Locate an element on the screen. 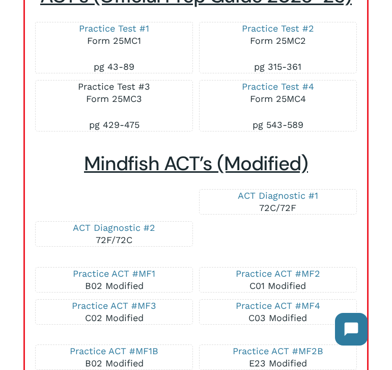  p: E23 Modified is located at coordinates (277, 357).